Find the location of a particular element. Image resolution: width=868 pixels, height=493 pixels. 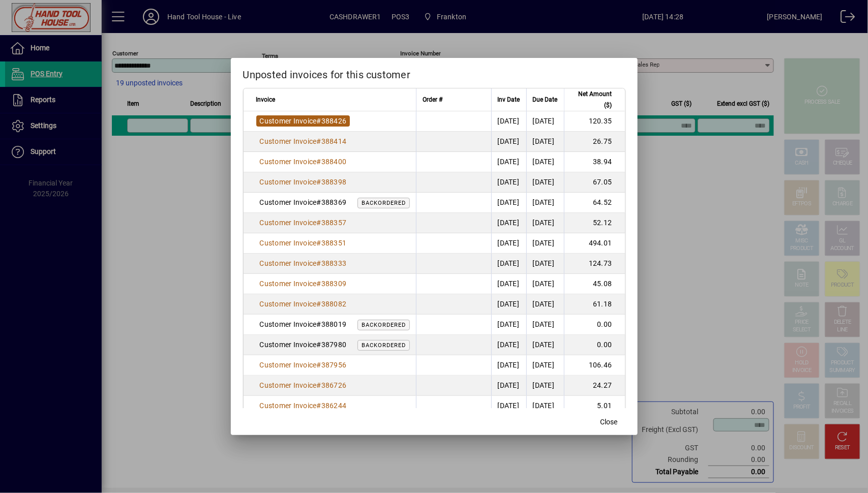

a: Customer Invoice#388426 is located at coordinates (303, 121).